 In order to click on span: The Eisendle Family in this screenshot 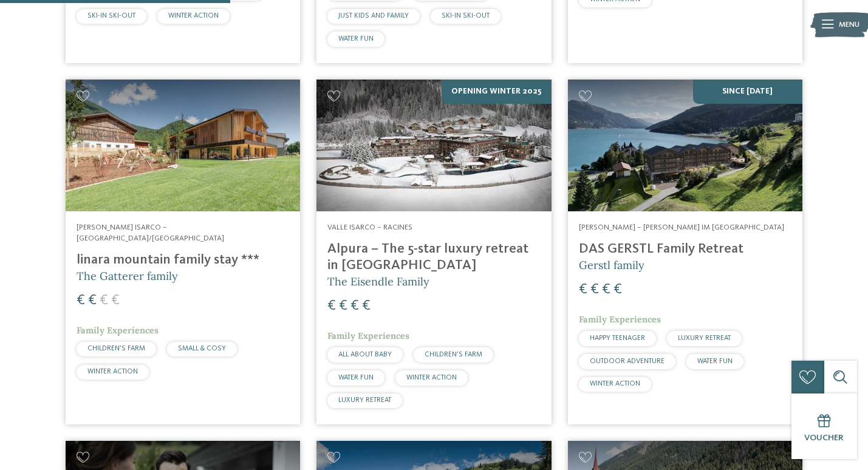, I will do `click(379, 282)`.